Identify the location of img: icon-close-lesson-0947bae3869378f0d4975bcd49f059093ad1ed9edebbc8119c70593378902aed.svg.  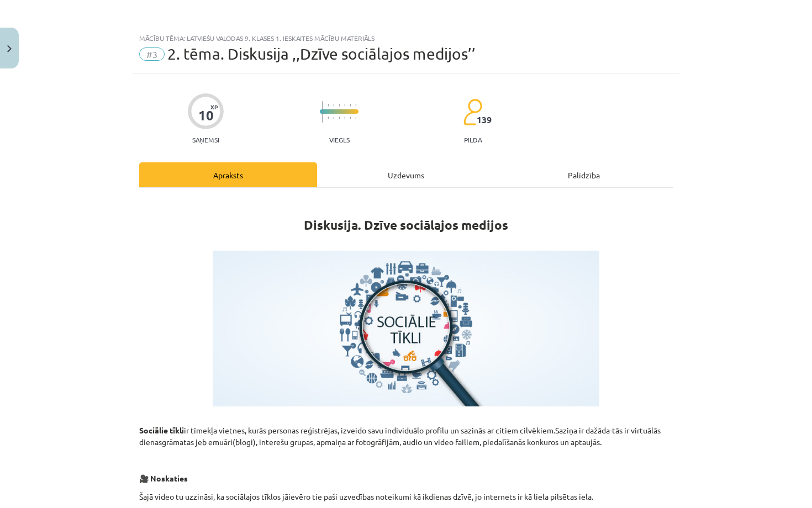
(9, 49).